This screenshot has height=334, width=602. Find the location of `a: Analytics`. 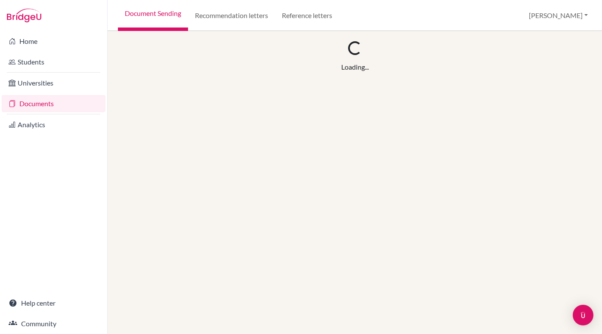

a: Analytics is located at coordinates (53, 125).